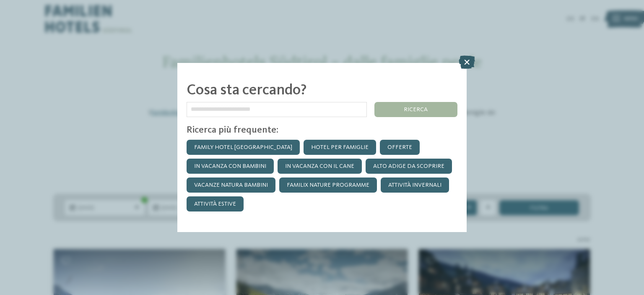  I want to click on a: Offerte, so click(399, 148).